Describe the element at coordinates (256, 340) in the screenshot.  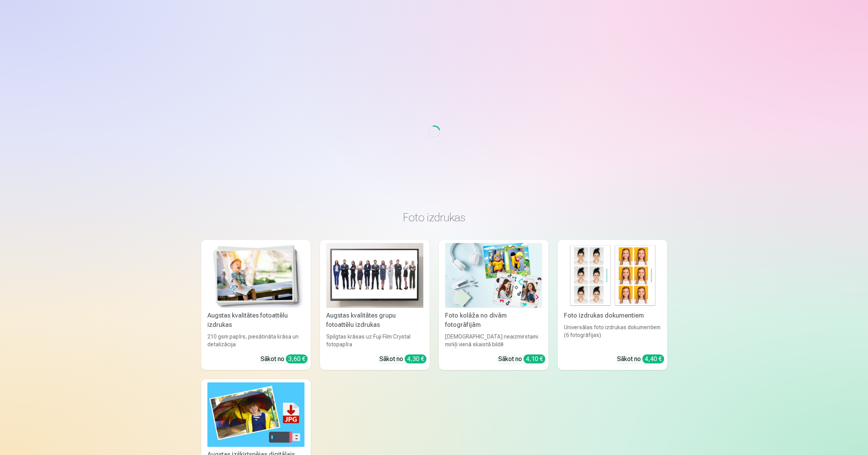
I see `div: 210 gsm papīrs, piesātināta krāsa un detalizācija` at that location.